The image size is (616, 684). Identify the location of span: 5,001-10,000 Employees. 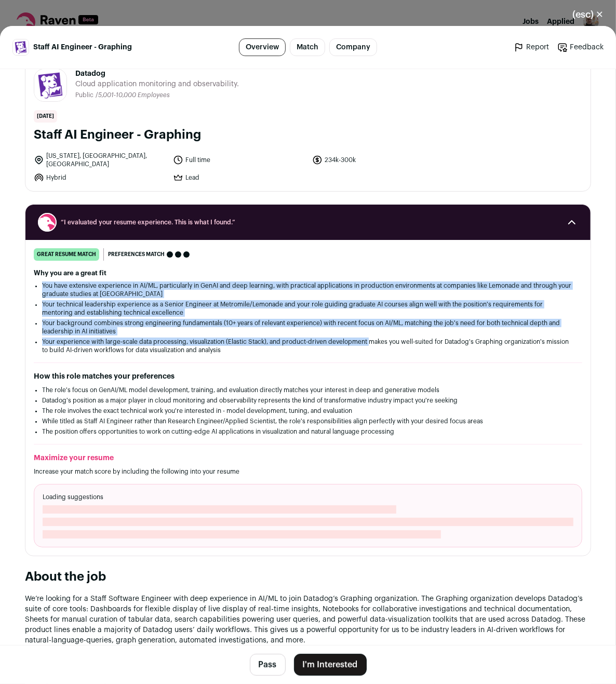
(134, 95).